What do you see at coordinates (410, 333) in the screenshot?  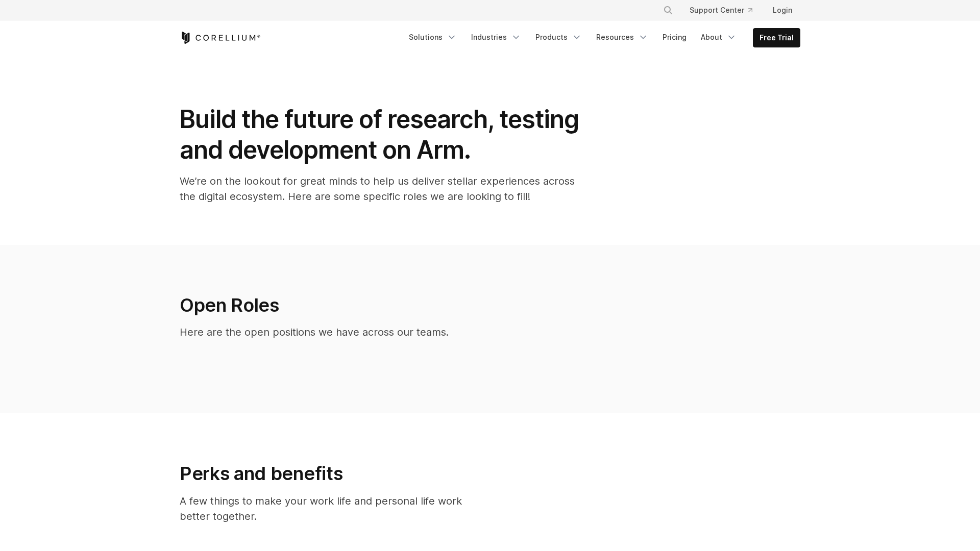 I see `p: Here are the open positions we have across our teams.` at bounding box center [410, 333].